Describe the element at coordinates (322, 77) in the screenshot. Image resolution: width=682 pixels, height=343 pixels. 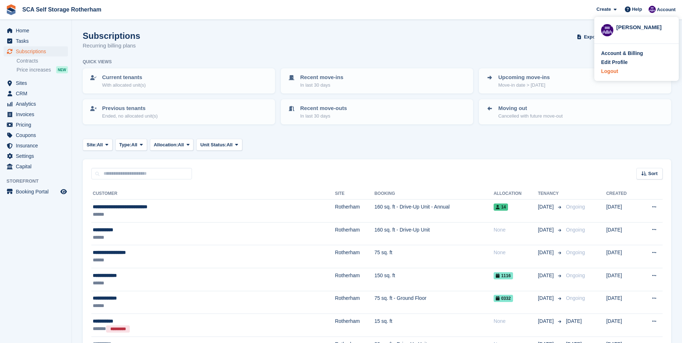
I see `p: Recent move-ins` at that location.